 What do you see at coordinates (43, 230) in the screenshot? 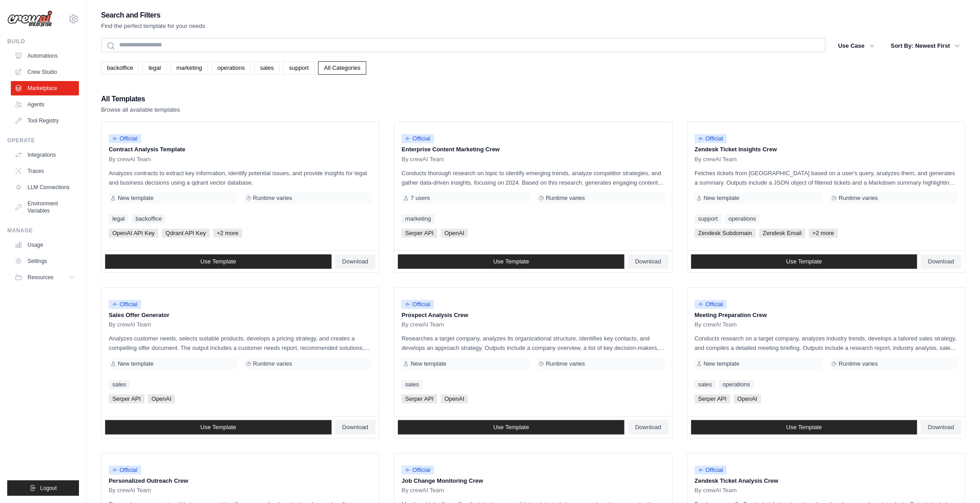
I see `div: Manage` at bounding box center [43, 230].